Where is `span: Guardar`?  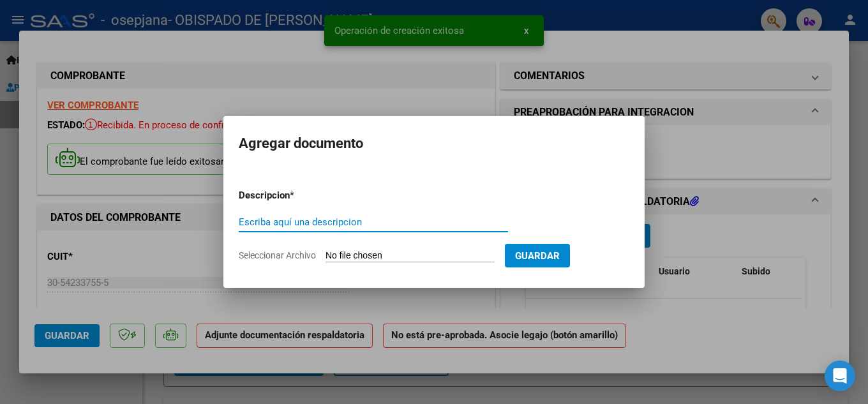 span: Guardar is located at coordinates (537, 256).